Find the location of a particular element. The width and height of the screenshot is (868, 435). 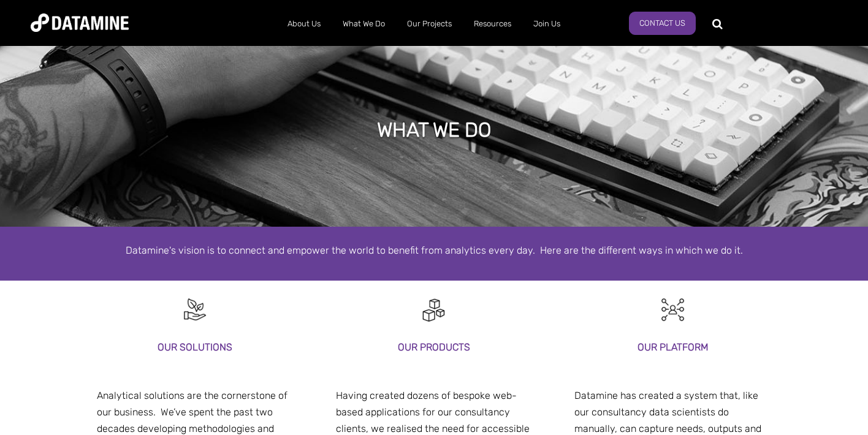

a: Join Us is located at coordinates (547, 24).